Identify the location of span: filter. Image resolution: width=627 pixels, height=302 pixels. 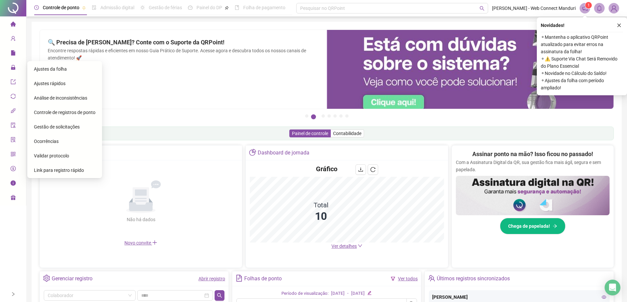
(393, 279).